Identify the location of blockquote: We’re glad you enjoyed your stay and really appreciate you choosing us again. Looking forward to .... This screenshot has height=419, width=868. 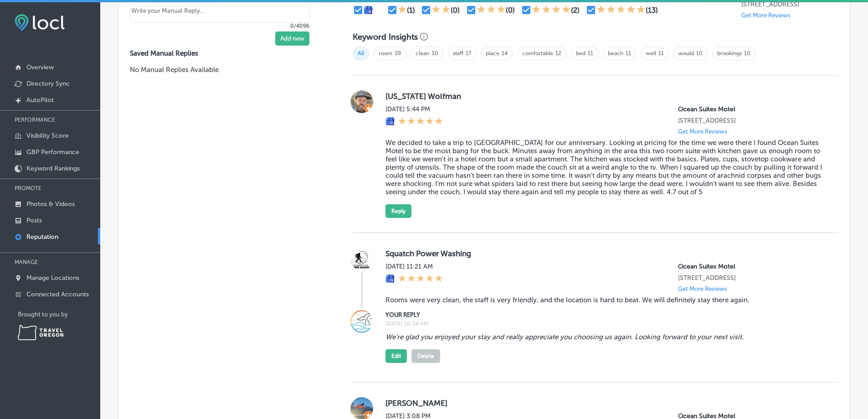
(605, 337).